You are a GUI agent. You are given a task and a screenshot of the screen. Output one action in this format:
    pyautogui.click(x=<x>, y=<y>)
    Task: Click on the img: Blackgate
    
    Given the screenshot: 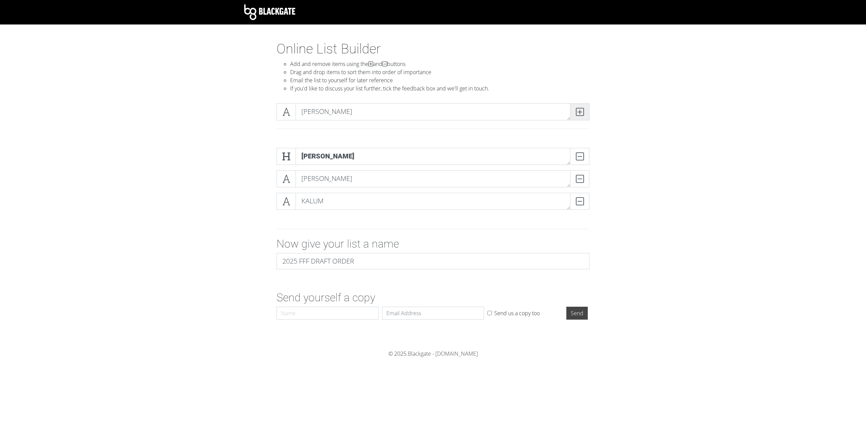 What is the action you would take?
    pyautogui.click(x=270, y=12)
    